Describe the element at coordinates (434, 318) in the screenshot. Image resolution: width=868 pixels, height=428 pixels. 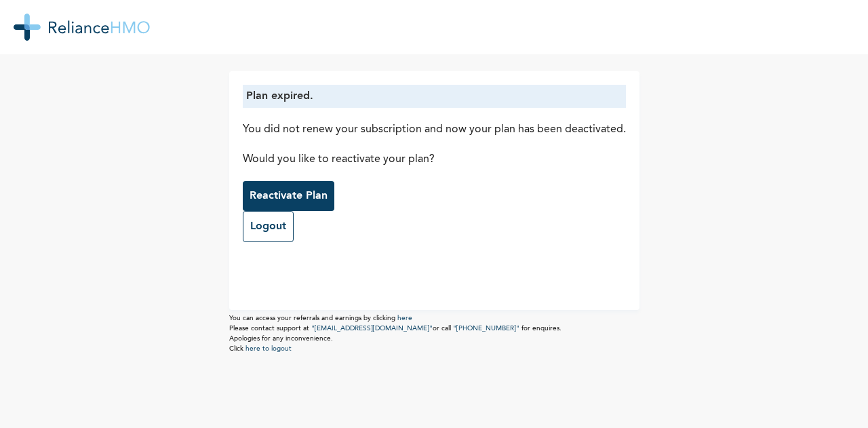
I see `p: You can access your referrals and earnings by clicking` at that location.